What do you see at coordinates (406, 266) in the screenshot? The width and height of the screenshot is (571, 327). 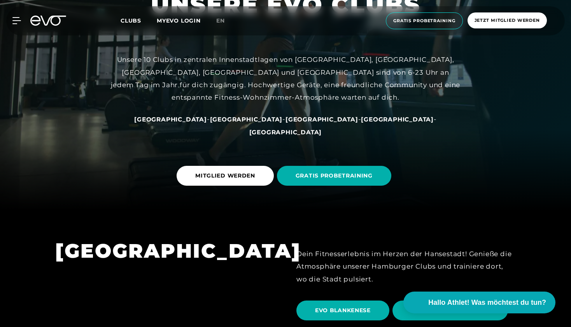 I see `div: Dein Fitnesserlebnis im Herzen der Hansestadt! Genieße die Atmosphäre unserer Hamburger Clubs und...` at bounding box center [406, 266].